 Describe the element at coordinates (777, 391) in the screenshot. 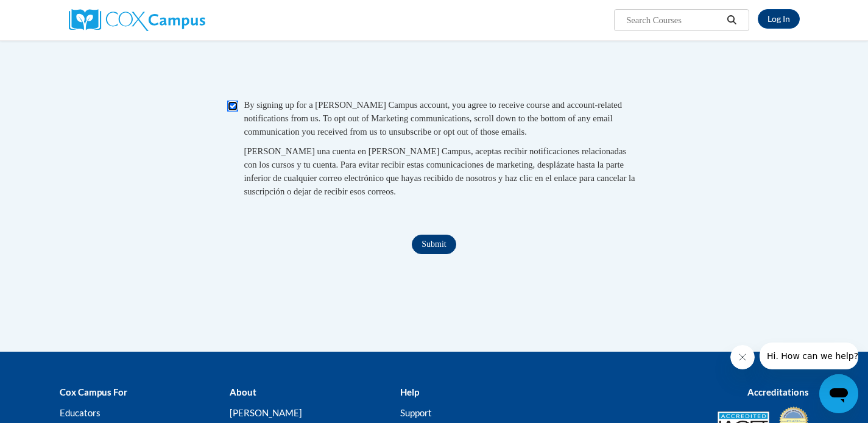

I see `b: Accreditations` at that location.